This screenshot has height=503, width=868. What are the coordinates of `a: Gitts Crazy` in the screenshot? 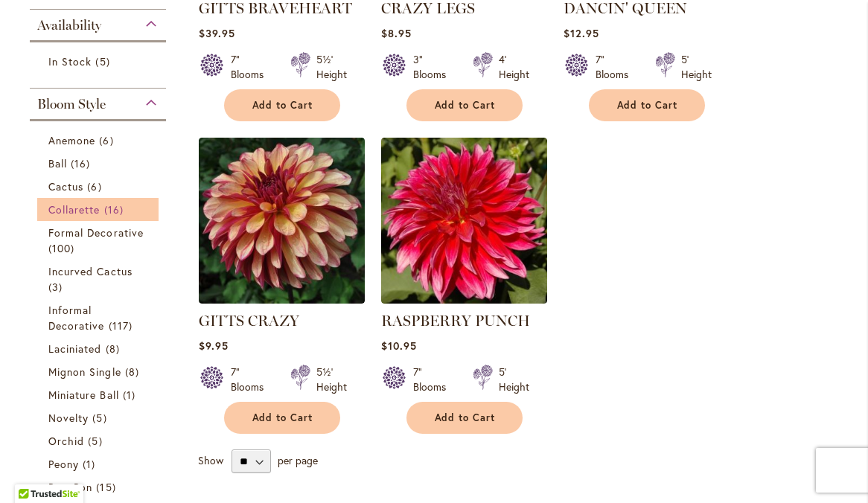 It's located at (282, 300).